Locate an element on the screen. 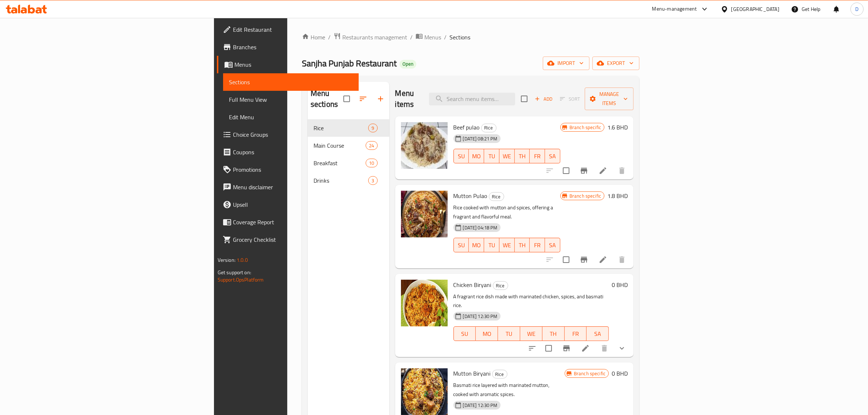 The height and width of the screenshot is (415, 868). span: Sanjha Punjab Restaurant is located at coordinates (349, 63).